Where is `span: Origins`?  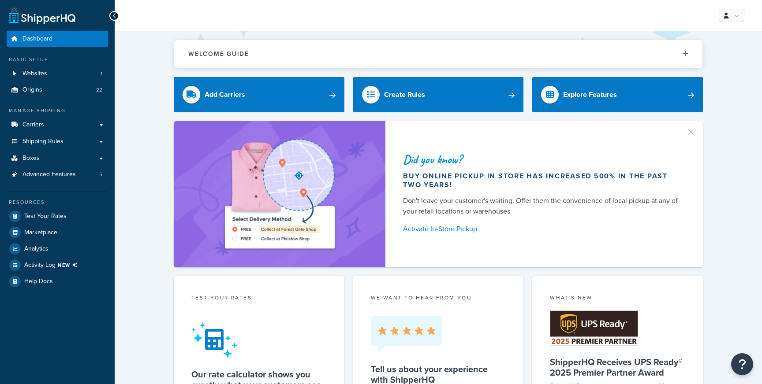
span: Origins is located at coordinates (32, 90).